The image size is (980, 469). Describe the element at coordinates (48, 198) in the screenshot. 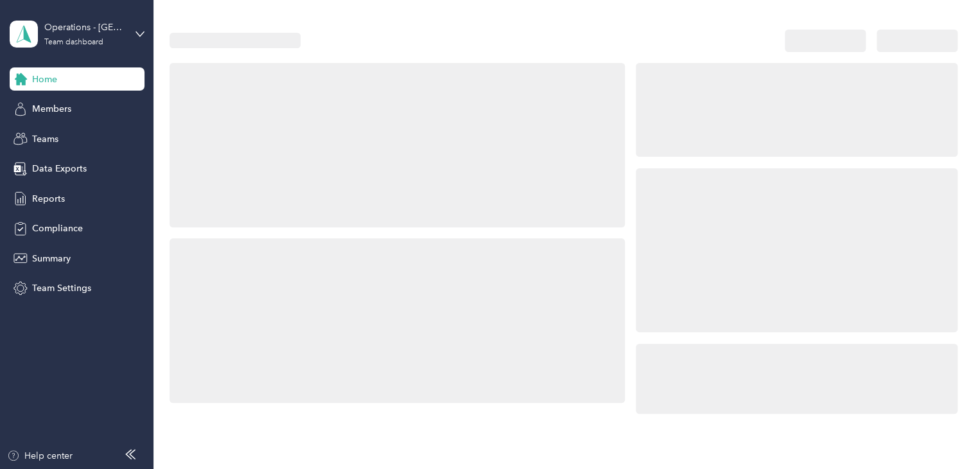

I see `span: Reports` at that location.